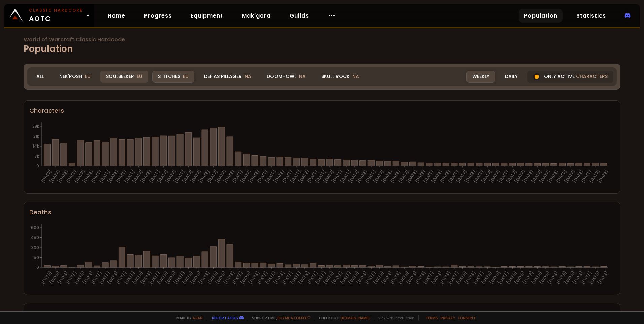 The height and width of the screenshot is (324, 644). Describe the element at coordinates (140, 76) in the screenshot. I see `span: EU` at that location.